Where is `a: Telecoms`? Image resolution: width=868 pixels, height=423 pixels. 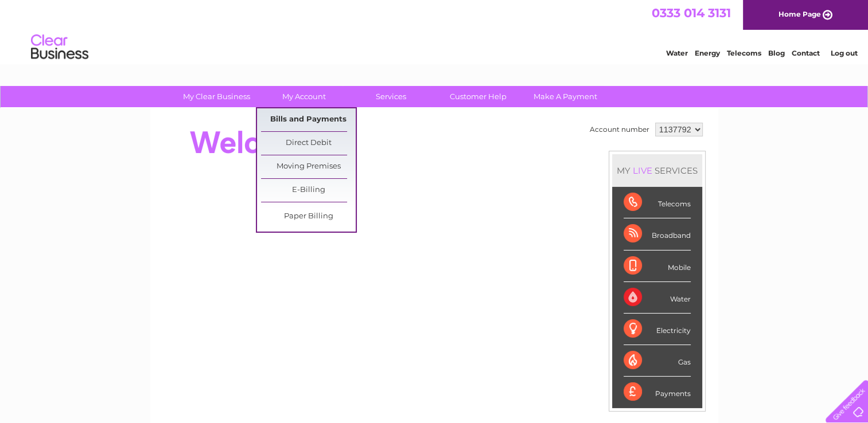
a: Telecoms is located at coordinates (745, 53).